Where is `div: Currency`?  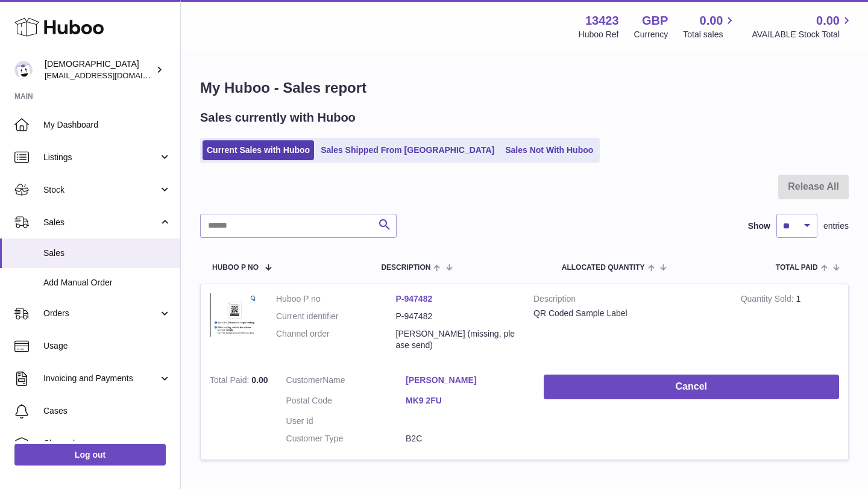 div: Currency is located at coordinates (651, 35).